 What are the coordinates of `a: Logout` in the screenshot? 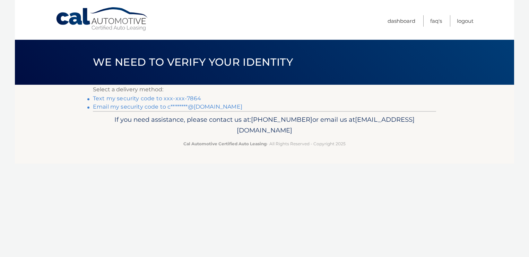 It's located at (465, 21).